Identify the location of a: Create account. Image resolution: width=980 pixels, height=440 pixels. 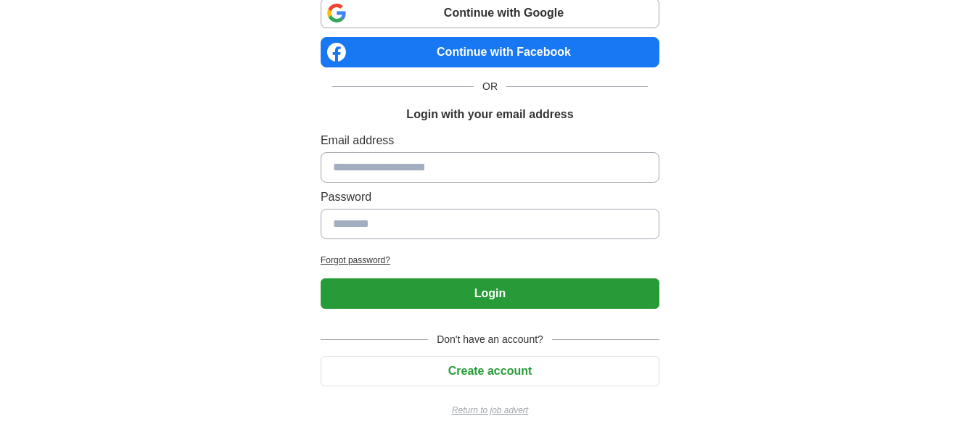
(490, 370).